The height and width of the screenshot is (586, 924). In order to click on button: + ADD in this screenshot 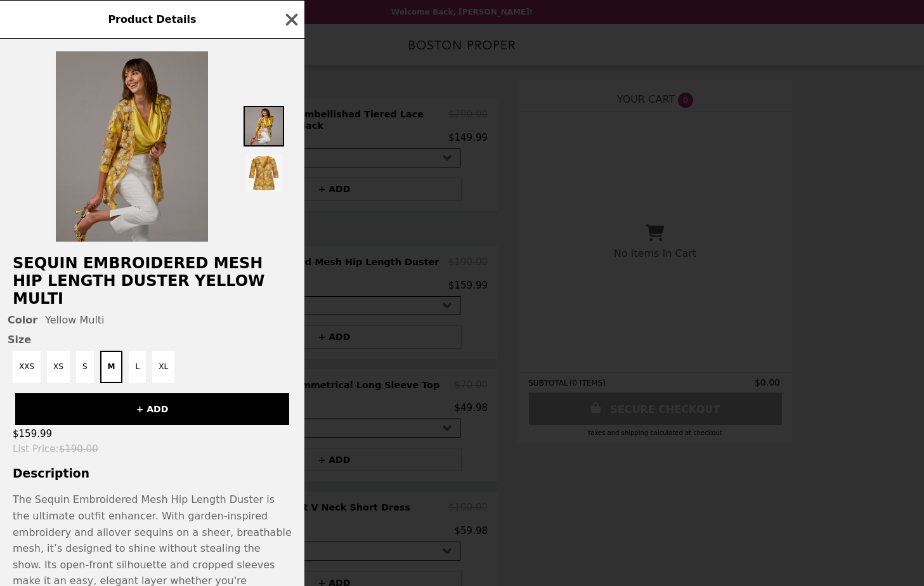, I will do `click(152, 409)`.